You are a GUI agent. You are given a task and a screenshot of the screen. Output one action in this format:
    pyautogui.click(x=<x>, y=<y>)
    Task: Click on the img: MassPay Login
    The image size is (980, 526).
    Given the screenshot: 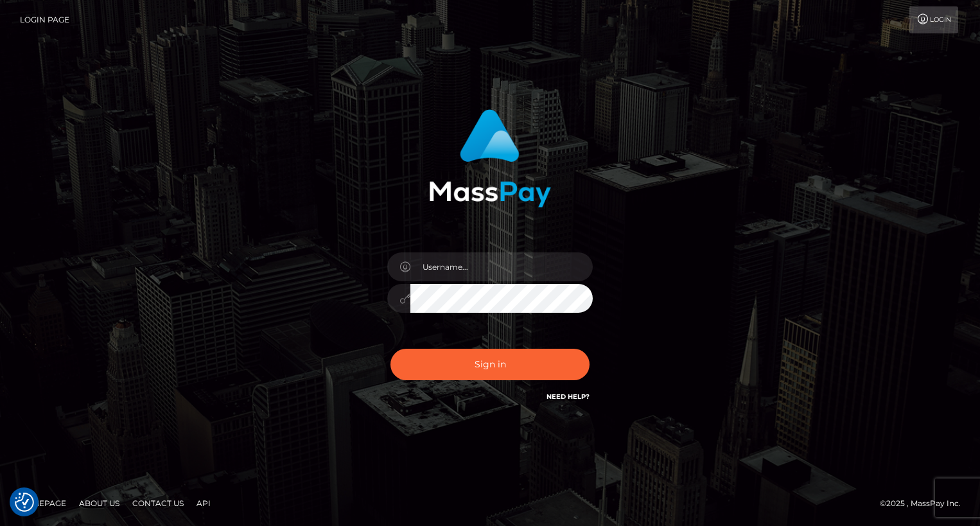 What is the action you would take?
    pyautogui.click(x=490, y=158)
    